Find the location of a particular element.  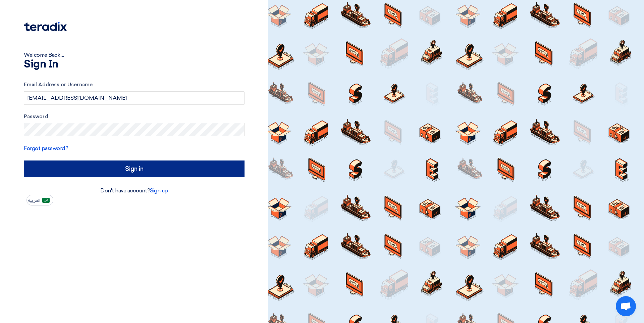

h1: Sign In is located at coordinates (134, 64).